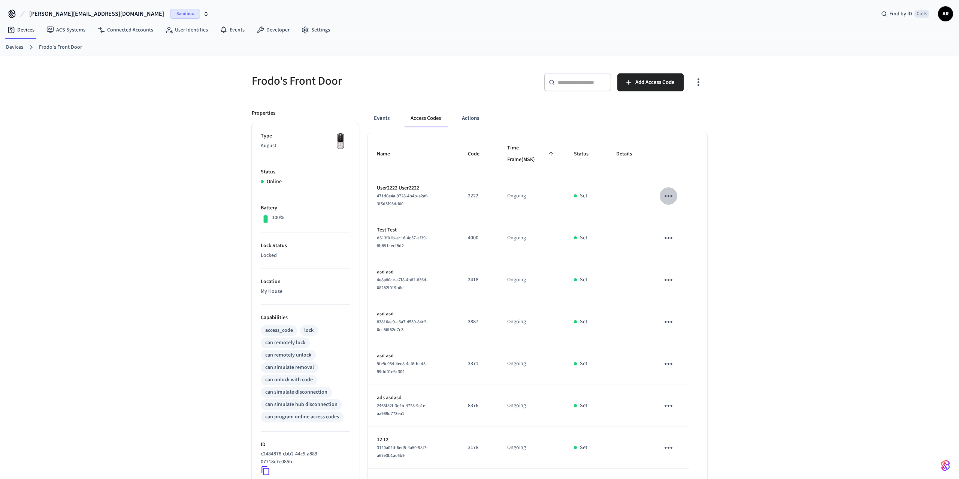 The width and height of the screenshot is (959, 479). What do you see at coordinates (305, 292) in the screenshot?
I see `p: My House` at bounding box center [305, 292].